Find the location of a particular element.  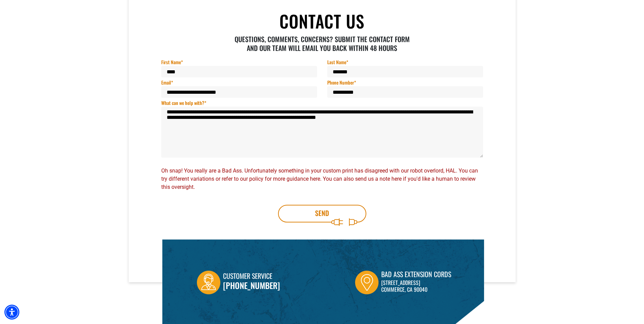

a: call 833-674-1699 is located at coordinates (252, 285).